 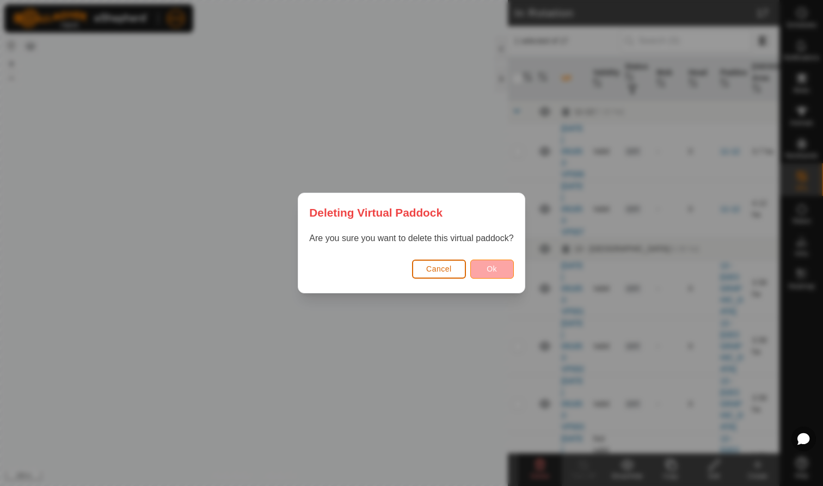 I want to click on button: Cancel, so click(x=439, y=269).